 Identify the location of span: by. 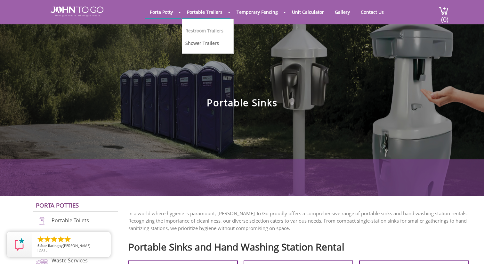
(71, 246).